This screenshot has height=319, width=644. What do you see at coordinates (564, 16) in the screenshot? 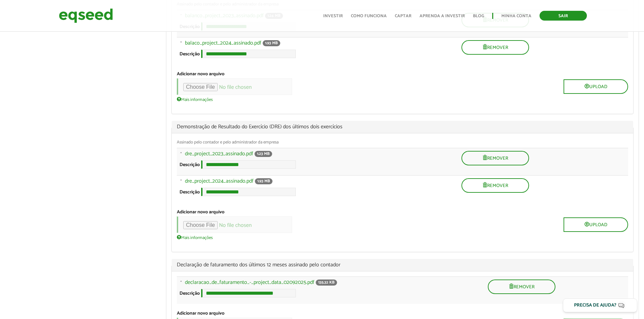
I see `a: Sair` at bounding box center [564, 16].